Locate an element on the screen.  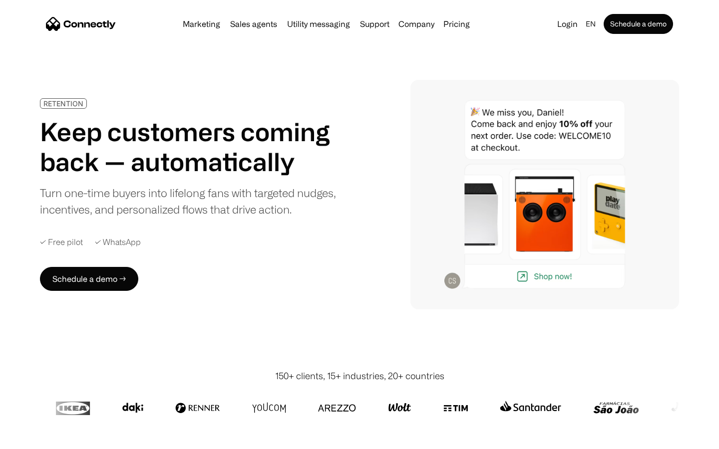
div: en is located at coordinates (591, 24).